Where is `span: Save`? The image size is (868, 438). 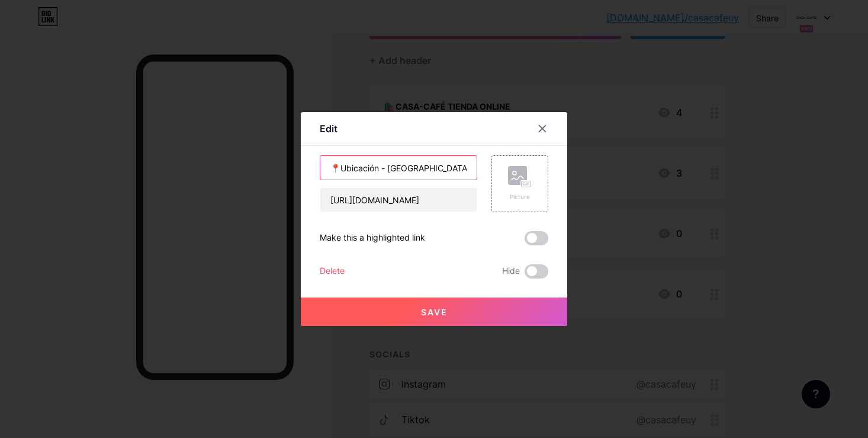 span: Save is located at coordinates (434, 312).